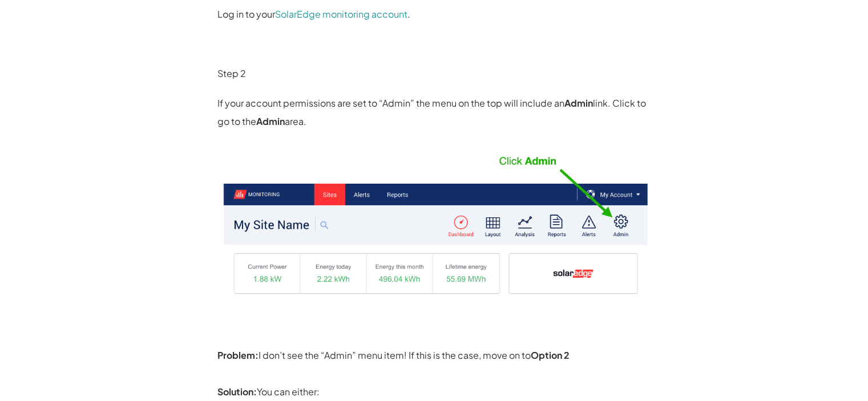  Describe the element at coordinates (434, 112) in the screenshot. I see `p: If your account permissions are set to “Admin” the menu on the top will include an link. Click to...` at that location.